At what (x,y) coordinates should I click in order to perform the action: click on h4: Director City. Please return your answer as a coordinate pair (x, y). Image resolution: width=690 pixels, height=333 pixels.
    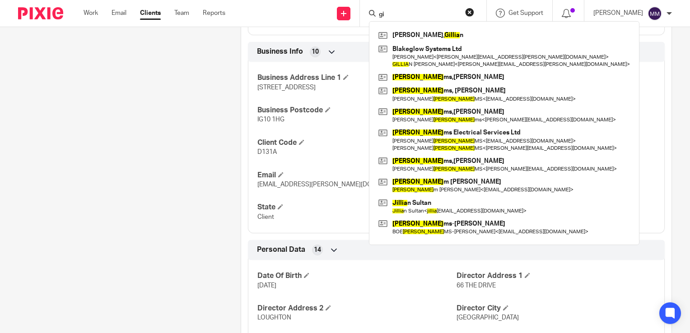
    Looking at the image, I should click on (556, 309).